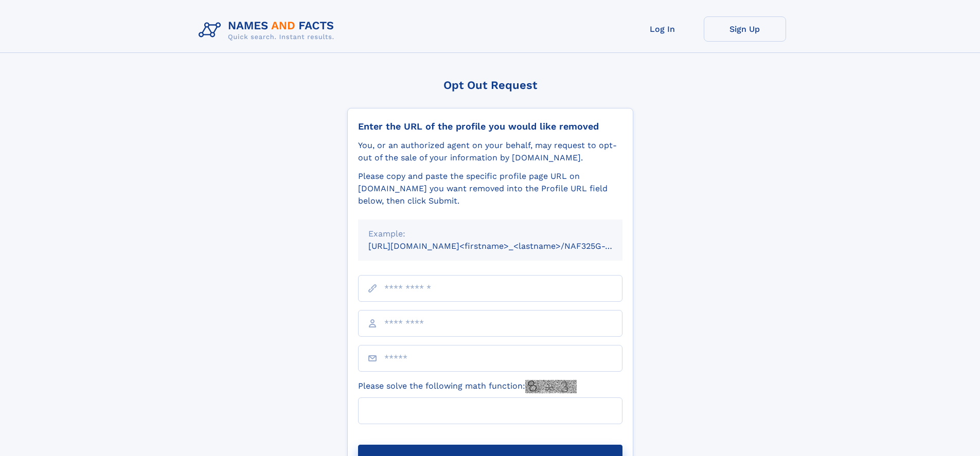 This screenshot has width=980, height=456. I want to click on div: Example:, so click(491, 234).